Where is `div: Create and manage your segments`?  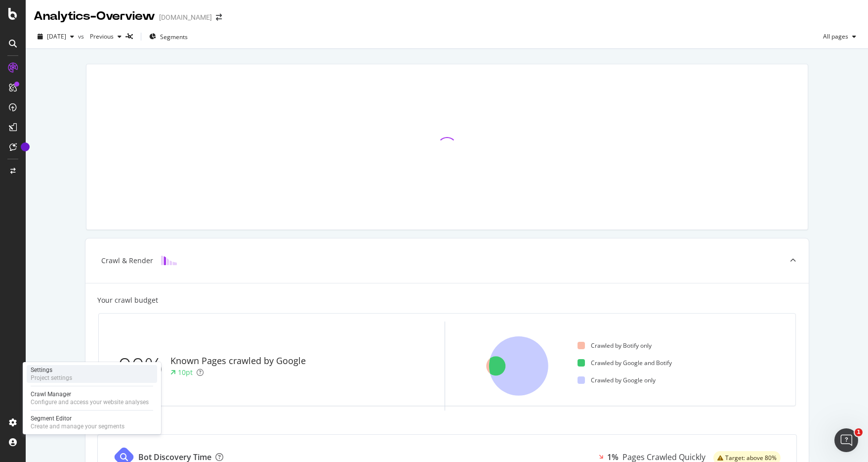
div: Create and manage your segments is located at coordinates (77, 427).